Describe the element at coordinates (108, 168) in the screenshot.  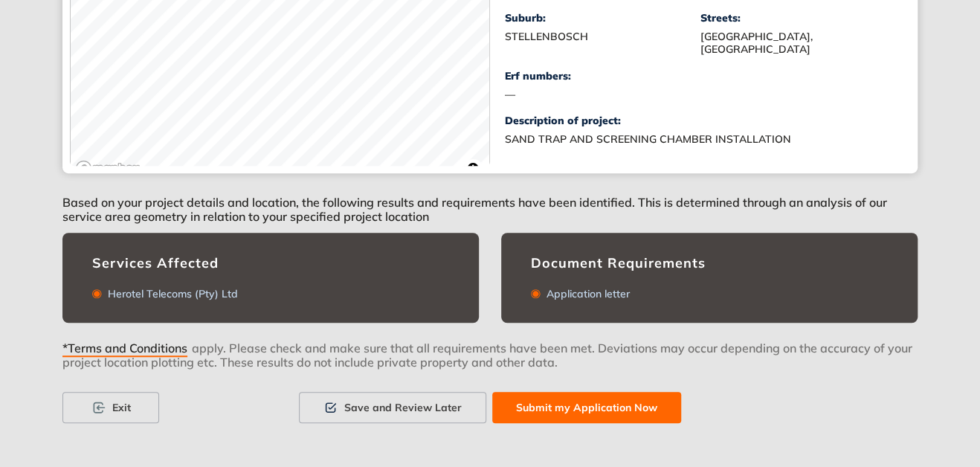
I see `a: Mapbox logo` at that location.